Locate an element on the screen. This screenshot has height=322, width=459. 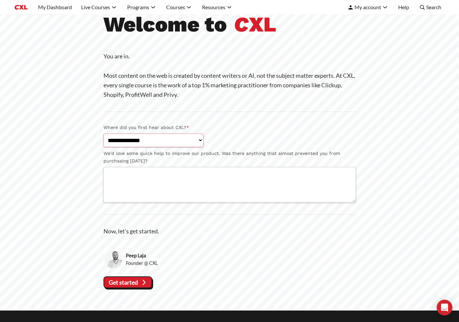
strong: Peep Laja is located at coordinates (141, 255).